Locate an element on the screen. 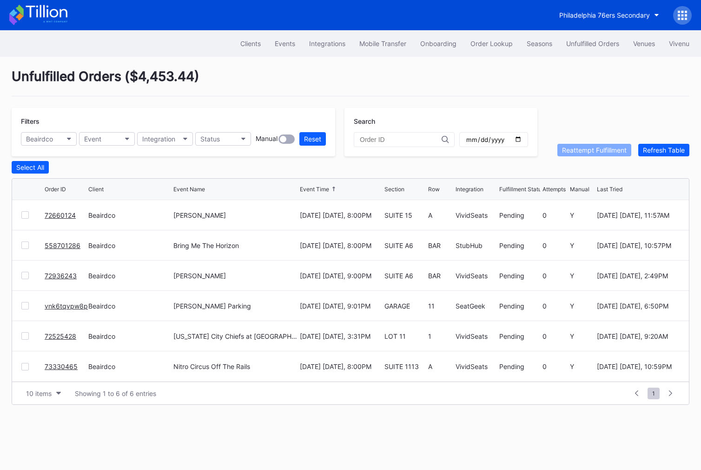 This screenshot has height=470, width=701. a: 72525428 is located at coordinates (60, 336).